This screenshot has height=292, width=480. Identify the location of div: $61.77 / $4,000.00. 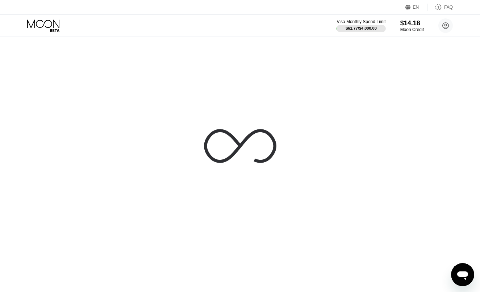
(361, 28).